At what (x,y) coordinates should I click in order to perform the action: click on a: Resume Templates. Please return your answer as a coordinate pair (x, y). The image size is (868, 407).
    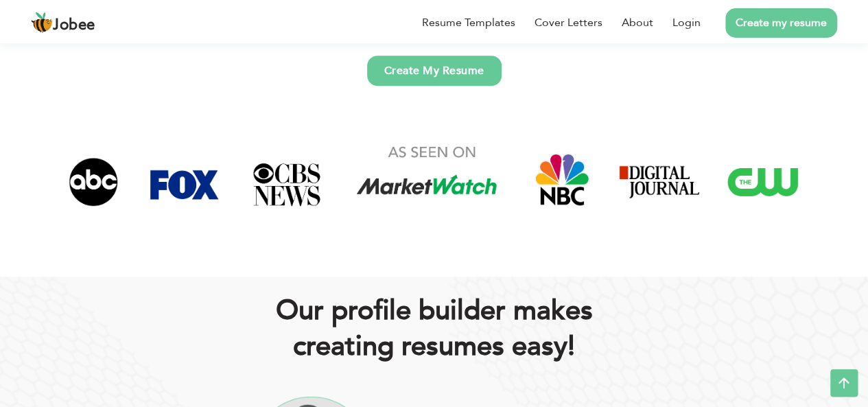
    Looking at the image, I should click on (469, 22).